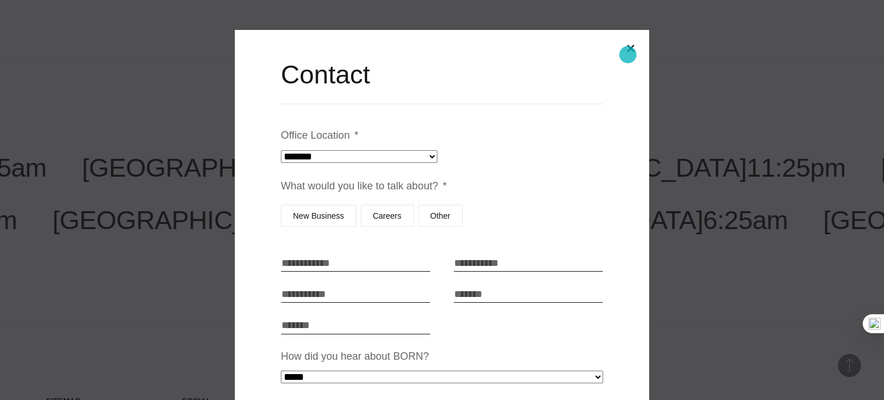 The height and width of the screenshot is (400, 884). What do you see at coordinates (875, 324) in the screenshot?
I see `img: one_i.png` at bounding box center [875, 324].